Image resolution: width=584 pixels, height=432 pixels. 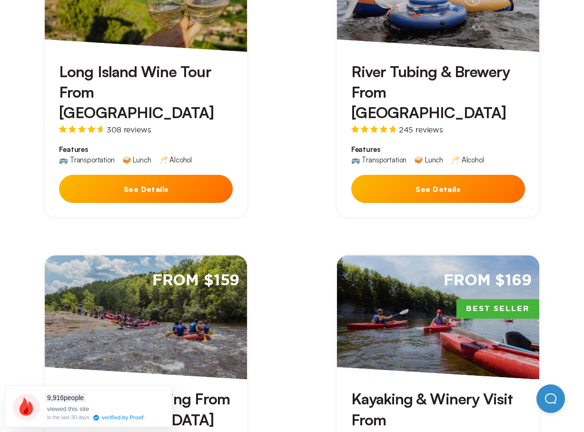 What do you see at coordinates (421, 130) in the screenshot?
I see `span: 245 reviews` at bounding box center [421, 130].